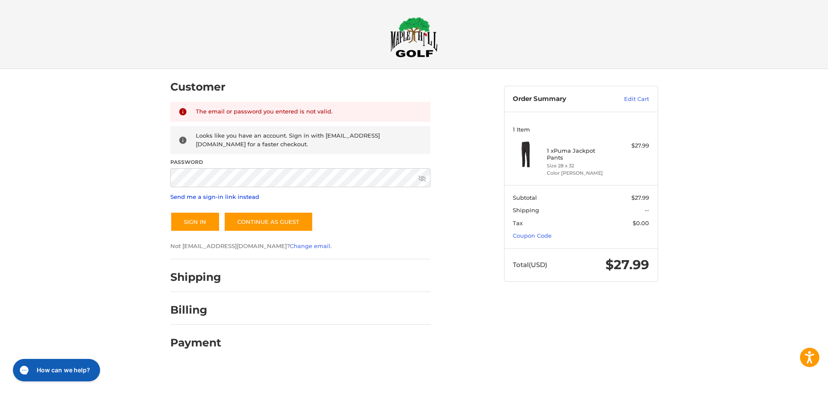  What do you see at coordinates (559, 99) in the screenshot?
I see `h3: Order Summary` at bounding box center [559, 99].